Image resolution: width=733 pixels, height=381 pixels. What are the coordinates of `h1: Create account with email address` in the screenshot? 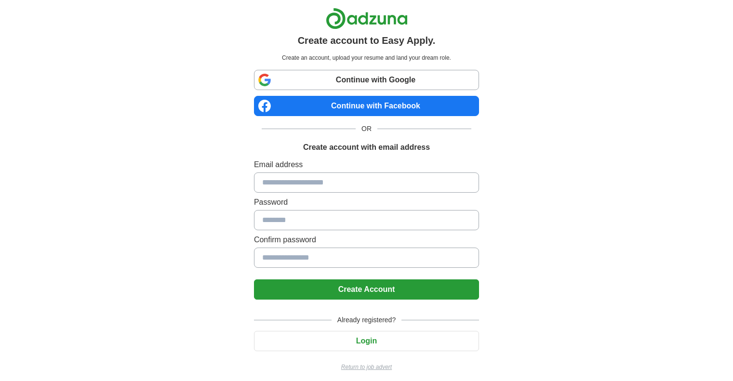 It's located at (366, 147).